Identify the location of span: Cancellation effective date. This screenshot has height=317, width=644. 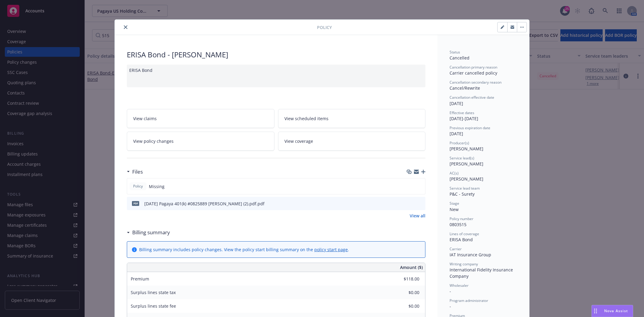
(472, 97).